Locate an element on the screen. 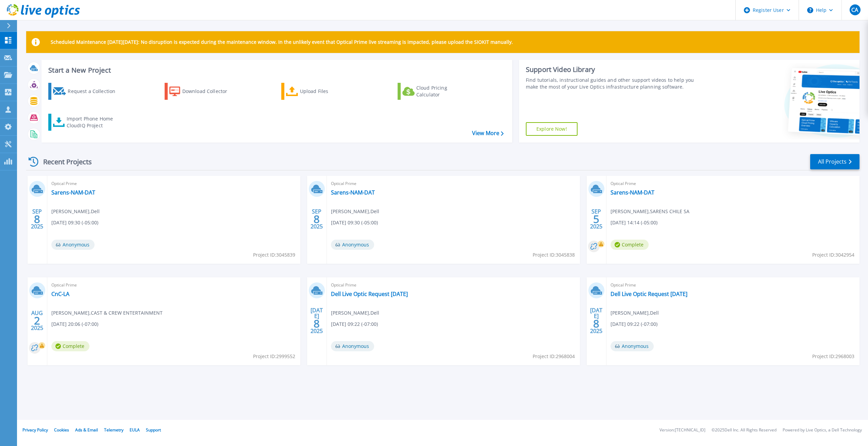  div: Recent Projects is located at coordinates (64, 162).